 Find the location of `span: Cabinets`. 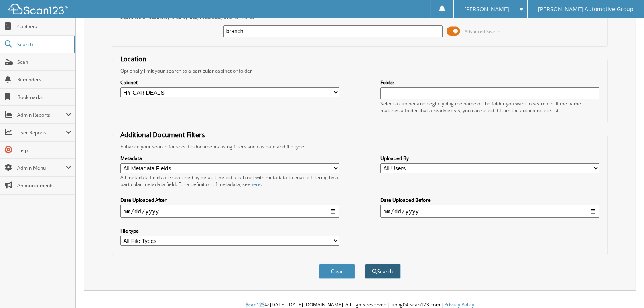

span: Cabinets is located at coordinates (44, 27).